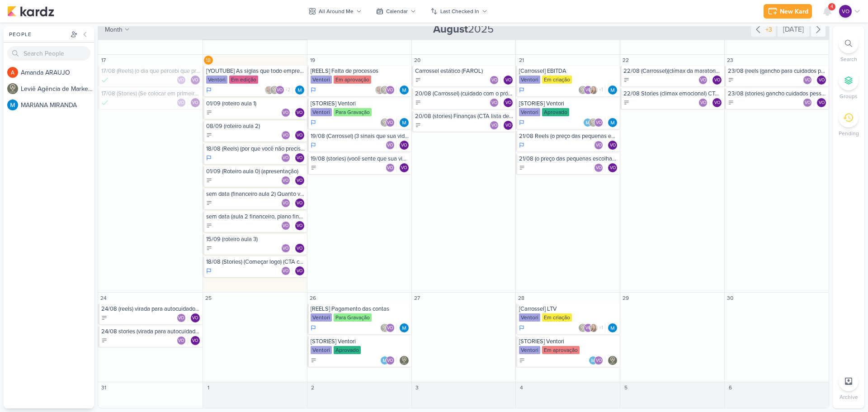 This screenshot has width=868, height=412. What do you see at coordinates (49, 53) in the screenshot?
I see `input: Search People` at bounding box center [49, 53].